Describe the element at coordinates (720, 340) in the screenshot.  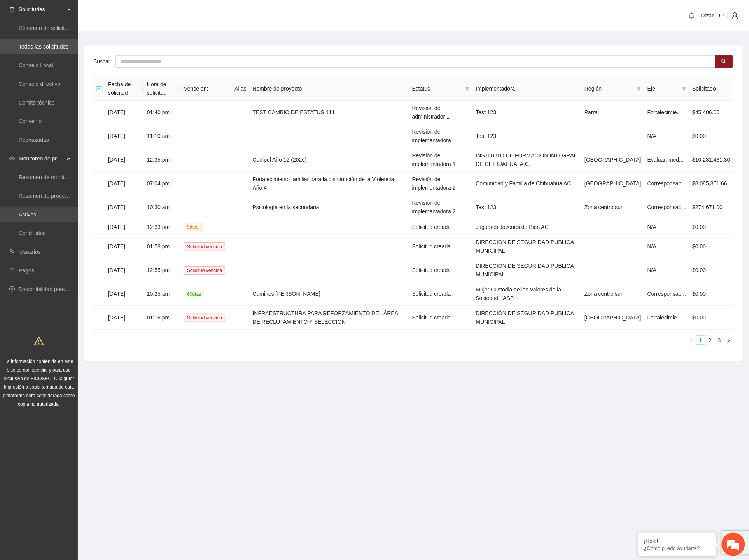
I see `a: 3` at that location.